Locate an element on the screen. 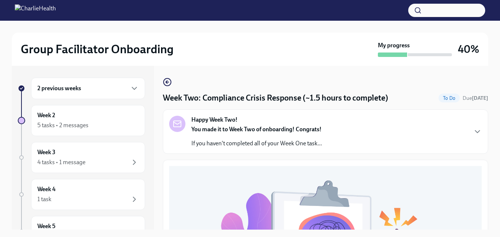 This screenshot has width=500, height=237. h6: 2 previous weeks is located at coordinates (59, 88).